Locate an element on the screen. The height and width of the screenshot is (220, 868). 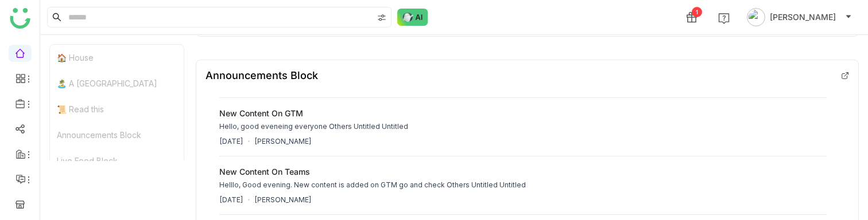
div: 🏠 House is located at coordinates (117, 58).